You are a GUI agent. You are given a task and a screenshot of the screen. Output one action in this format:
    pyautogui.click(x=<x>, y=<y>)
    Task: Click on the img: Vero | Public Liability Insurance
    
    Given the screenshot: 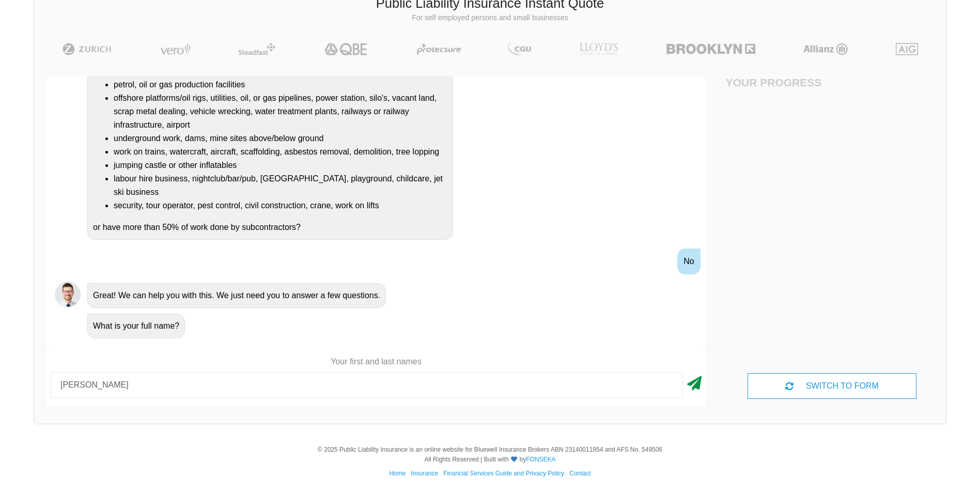 What is the action you would take?
    pyautogui.click(x=175, y=49)
    